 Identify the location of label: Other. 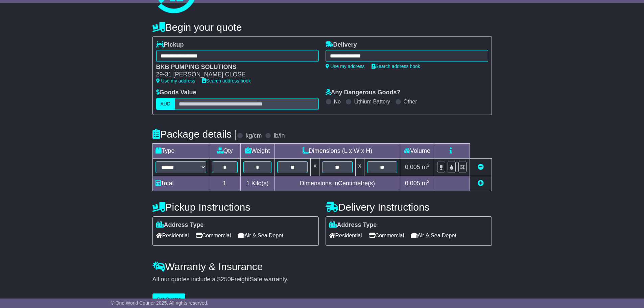
(410, 101).